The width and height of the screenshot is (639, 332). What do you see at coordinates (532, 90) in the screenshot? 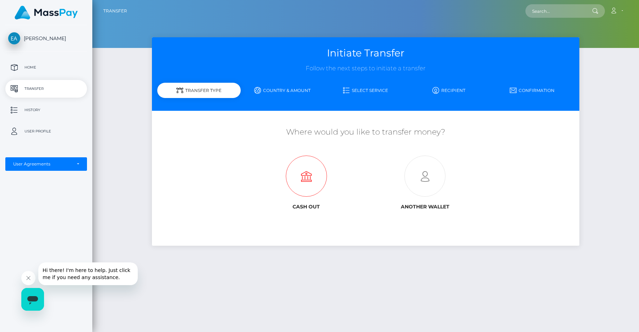
I see `a: Confirmation` at bounding box center [532, 90].